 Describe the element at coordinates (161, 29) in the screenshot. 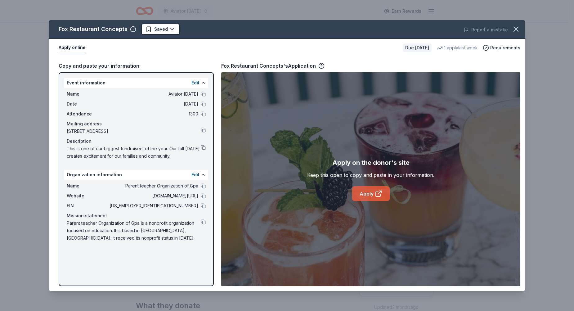

I see `span: Saved` at that location.